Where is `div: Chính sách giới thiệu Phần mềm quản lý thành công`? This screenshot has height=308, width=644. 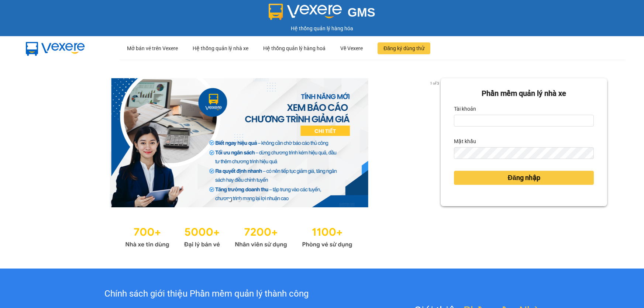 div: Chính sách giới thiệu Phần mềm quản lý thành công is located at coordinates (206, 294).